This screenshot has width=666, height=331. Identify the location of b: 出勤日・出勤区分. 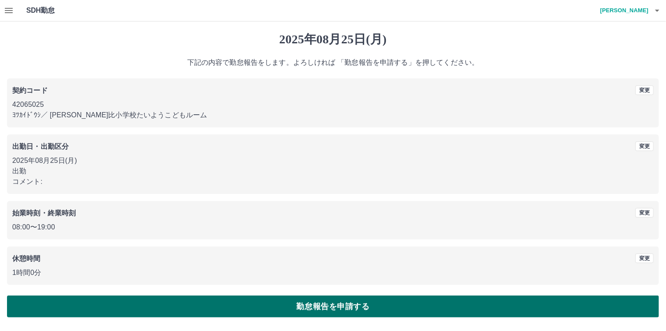
(40, 146).